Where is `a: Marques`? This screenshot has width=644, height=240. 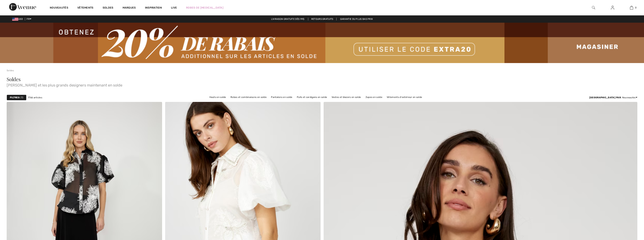
a: Marques is located at coordinates (129, 8).